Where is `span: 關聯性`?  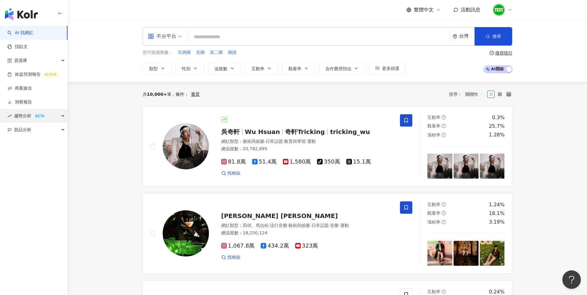
span: 關聯性 is located at coordinates (475, 94).